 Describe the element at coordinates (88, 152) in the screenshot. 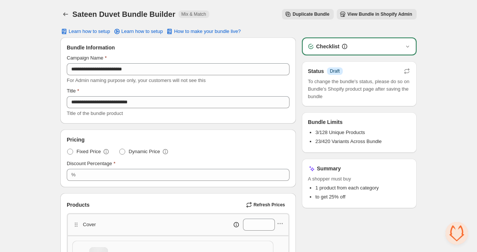

I see `span: Fixed Price` at that location.